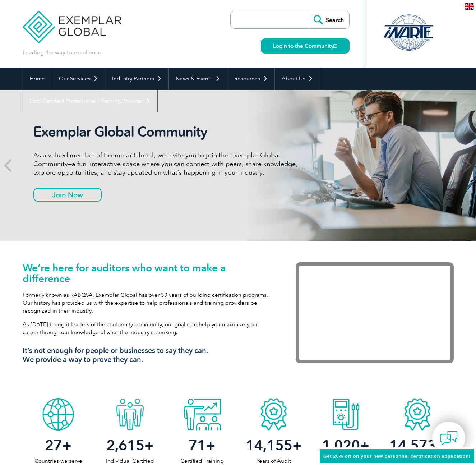 The height and width of the screenshot is (465, 476). What do you see at coordinates (38, 78) in the screenshot?
I see `a: Home` at bounding box center [38, 78].